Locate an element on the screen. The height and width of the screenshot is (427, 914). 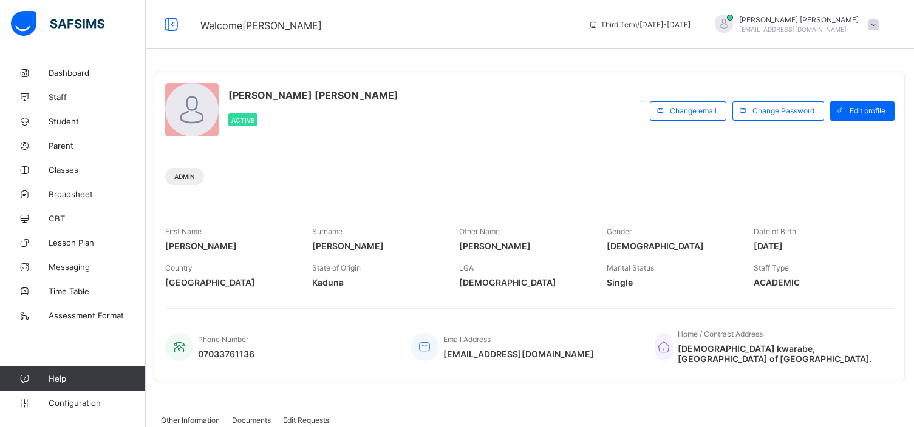
span: Active is located at coordinates (243, 120).